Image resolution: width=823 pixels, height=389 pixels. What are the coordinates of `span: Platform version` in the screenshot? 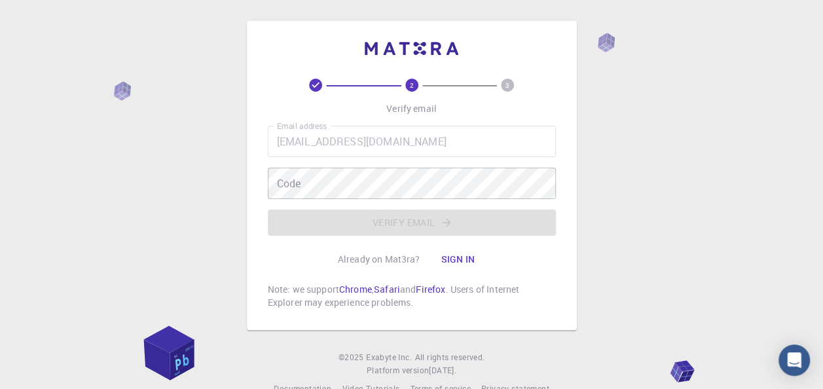 It's located at (397, 371).